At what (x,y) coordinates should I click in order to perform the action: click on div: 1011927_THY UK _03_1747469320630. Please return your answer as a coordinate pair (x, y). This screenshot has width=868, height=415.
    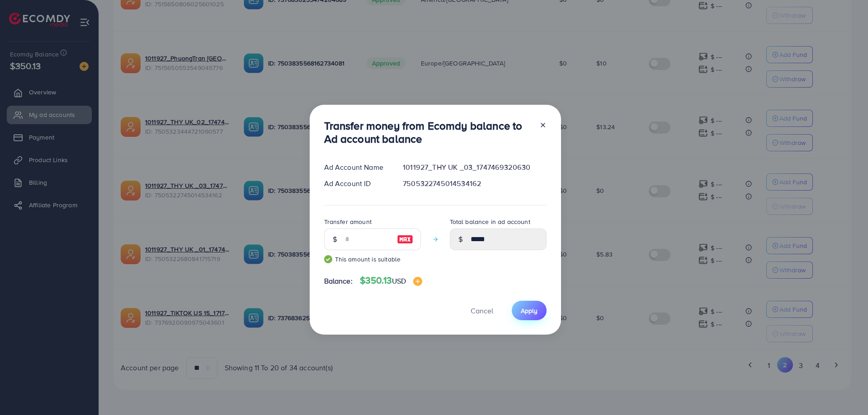
    Looking at the image, I should click on (474, 167).